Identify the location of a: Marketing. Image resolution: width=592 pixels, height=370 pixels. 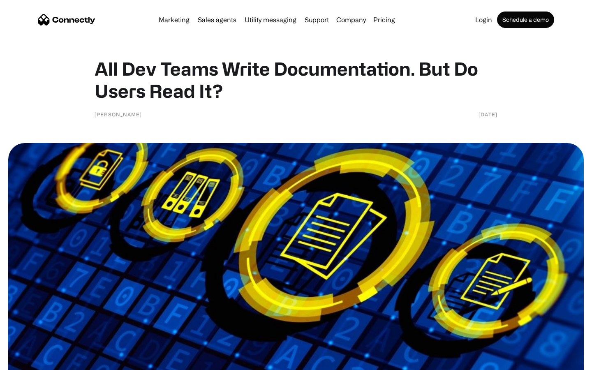
(174, 20).